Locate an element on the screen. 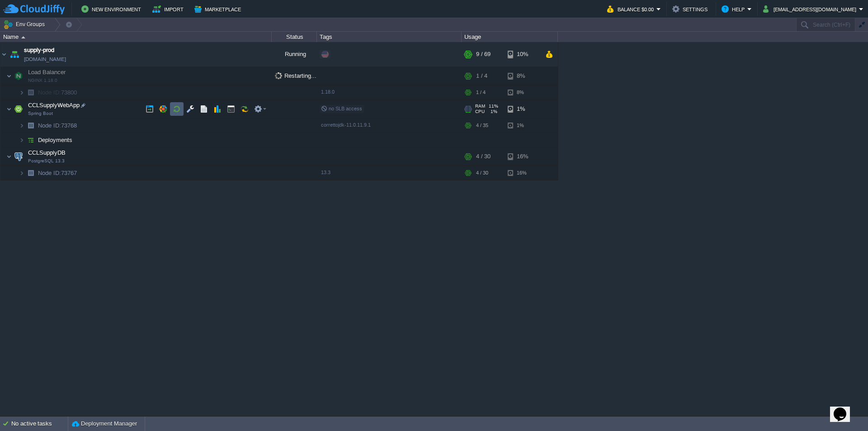 The image size is (868, 431). a: supply-prod is located at coordinates (39, 50).